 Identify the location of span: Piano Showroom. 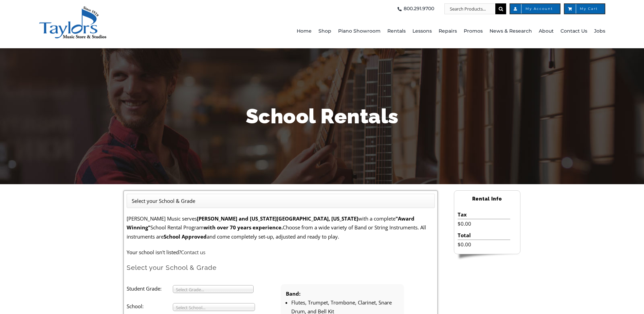
(359, 31).